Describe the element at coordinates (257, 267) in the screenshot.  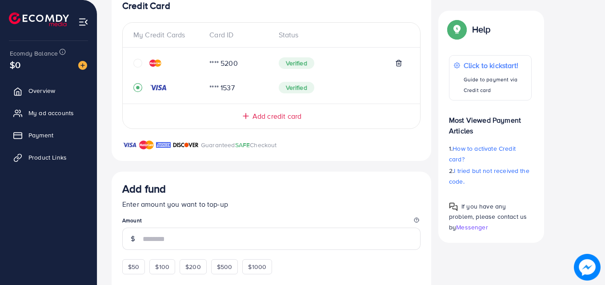
I see `span: $1000` at that location.